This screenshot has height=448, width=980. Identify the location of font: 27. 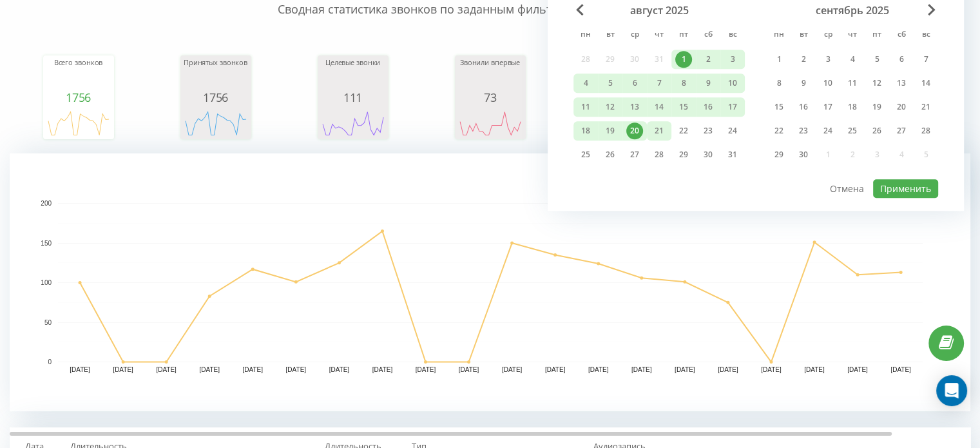
(901, 130).